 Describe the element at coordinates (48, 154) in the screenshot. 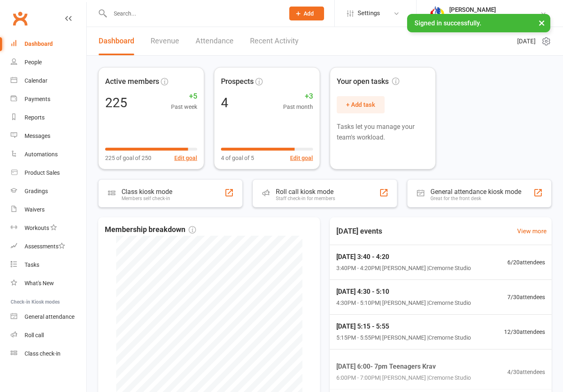

I see `a: Automations` at that location.